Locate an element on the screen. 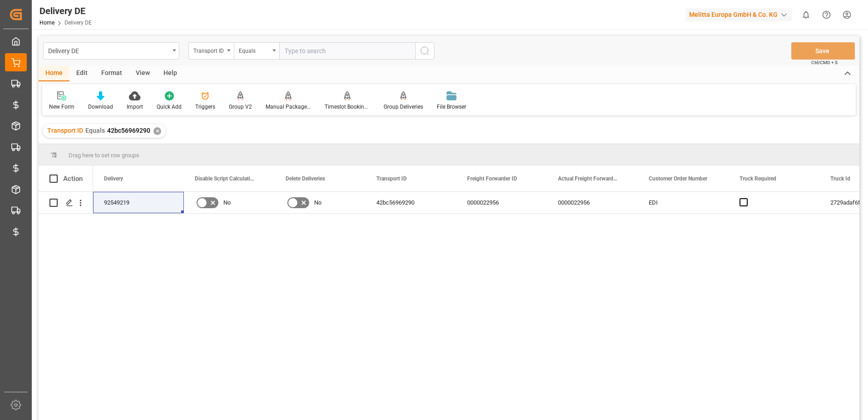 Image resolution: width=868 pixels, height=420 pixels. div: Equals is located at coordinates (254, 49).